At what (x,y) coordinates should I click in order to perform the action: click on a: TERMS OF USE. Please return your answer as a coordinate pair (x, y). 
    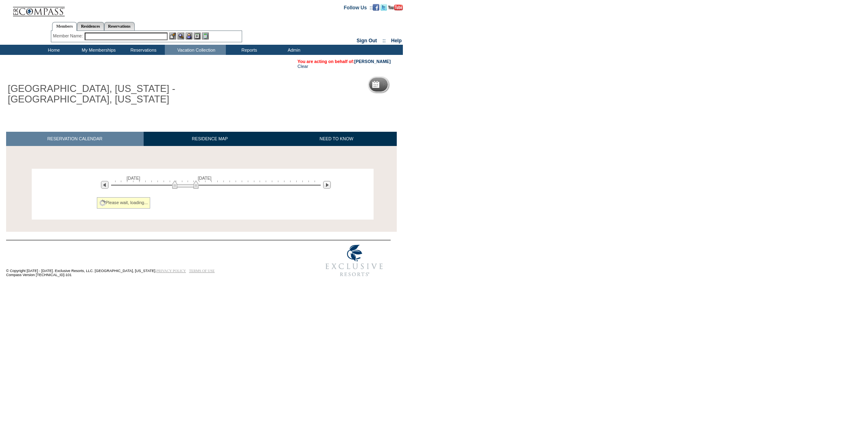
    Looking at the image, I should click on (202, 271).